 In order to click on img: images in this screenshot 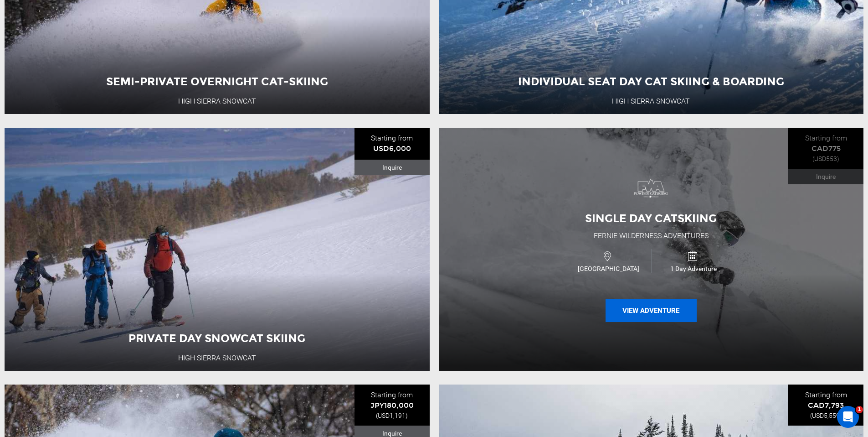, I will do `click(651, 188)`.